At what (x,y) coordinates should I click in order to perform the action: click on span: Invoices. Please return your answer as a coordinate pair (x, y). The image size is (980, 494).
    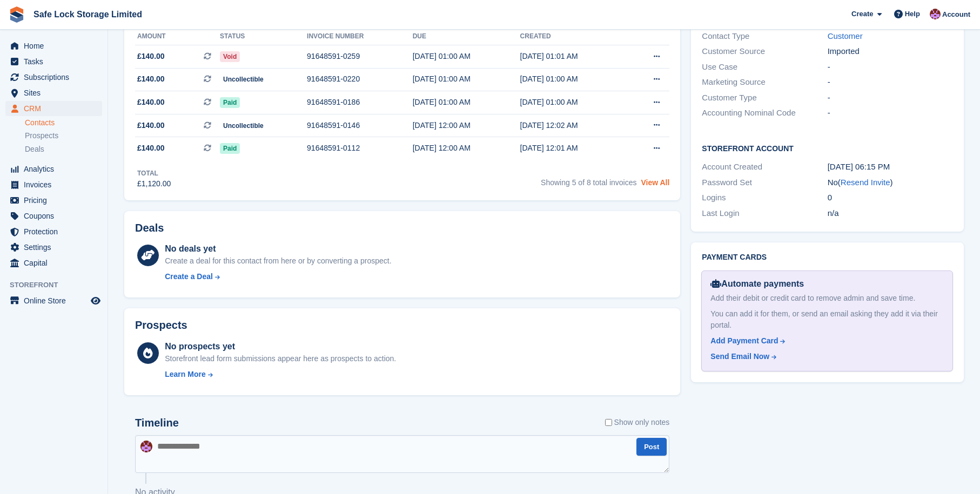
    Looking at the image, I should click on (56, 184).